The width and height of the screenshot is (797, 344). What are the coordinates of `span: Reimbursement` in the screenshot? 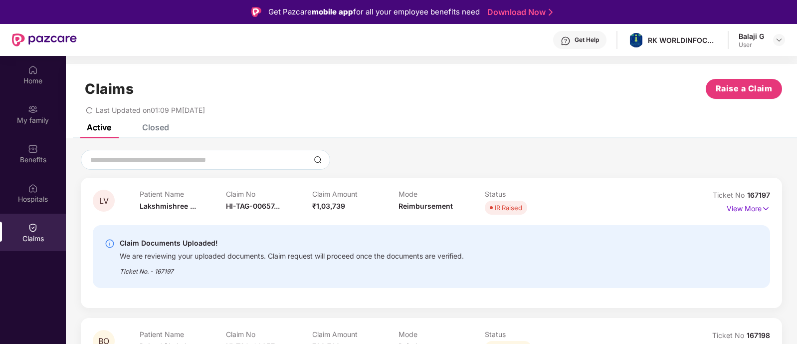 It's located at (426, 206).